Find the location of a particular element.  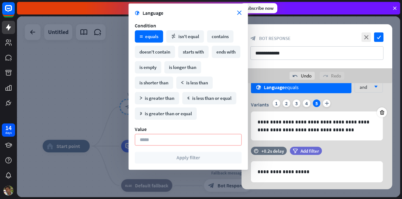

span: Variants is located at coordinates (260, 104).